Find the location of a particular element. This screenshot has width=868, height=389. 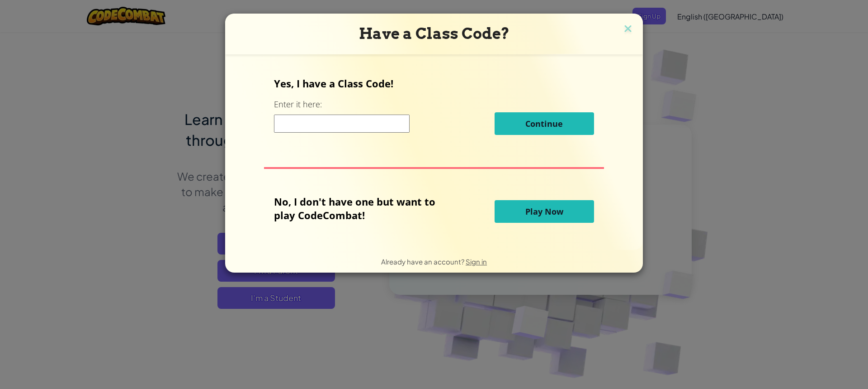

a: Sign in is located at coordinates (476, 261).